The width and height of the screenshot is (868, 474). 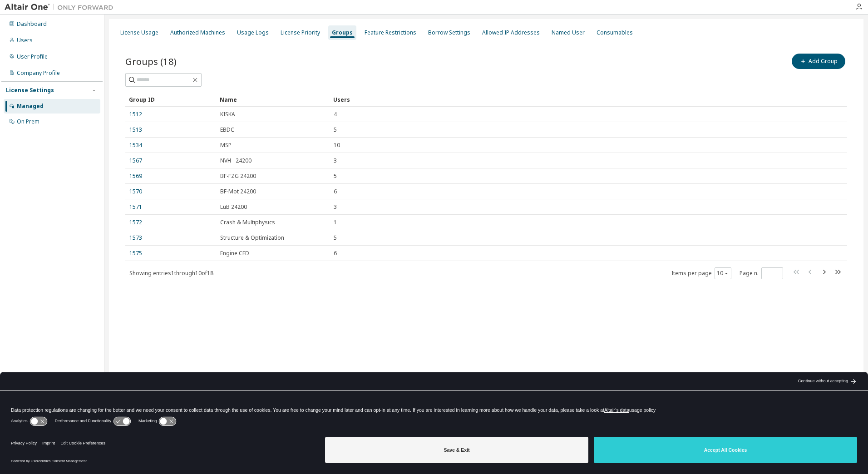 I want to click on a: 1572, so click(x=136, y=223).